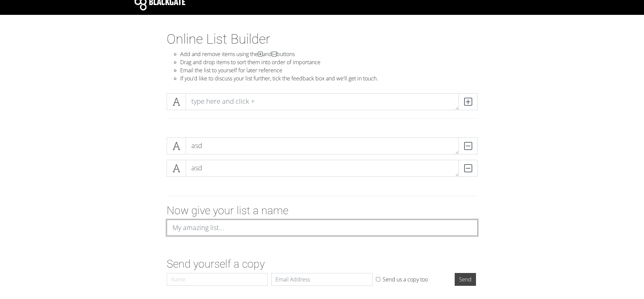  What do you see at coordinates (329, 70) in the screenshot?
I see `li: Email the list to yourself for later reference` at bounding box center [329, 70].